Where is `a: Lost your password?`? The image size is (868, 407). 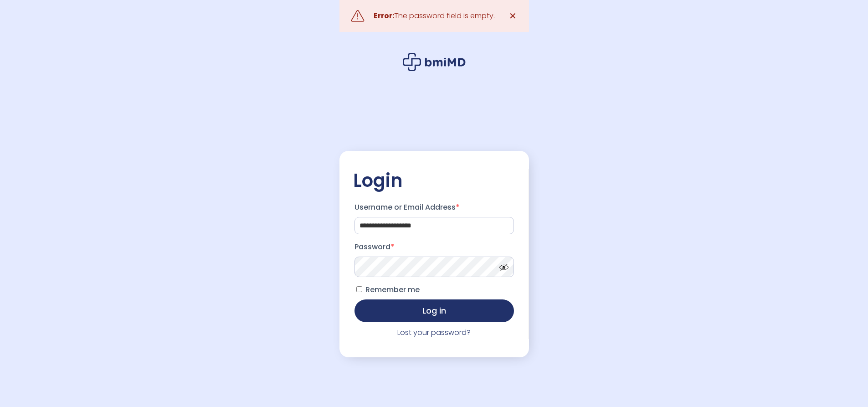 a: Lost your password? is located at coordinates (434, 332).